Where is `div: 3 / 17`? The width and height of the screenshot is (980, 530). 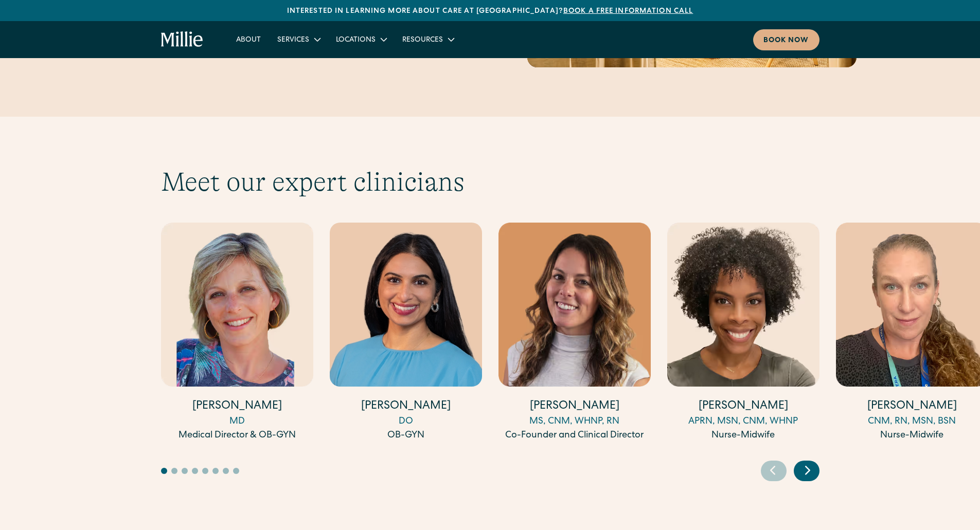
div: 3 / 17 is located at coordinates (575, 333).